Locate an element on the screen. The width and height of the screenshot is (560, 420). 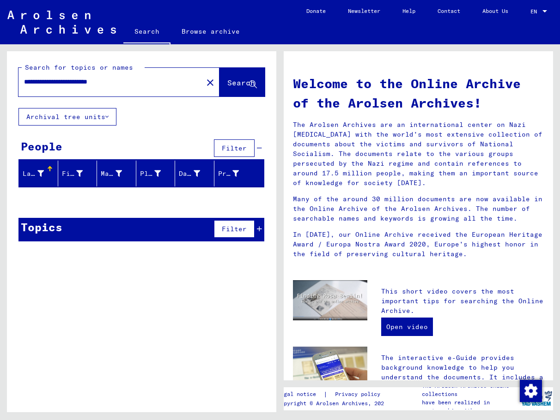
button: Clear is located at coordinates (210, 82).